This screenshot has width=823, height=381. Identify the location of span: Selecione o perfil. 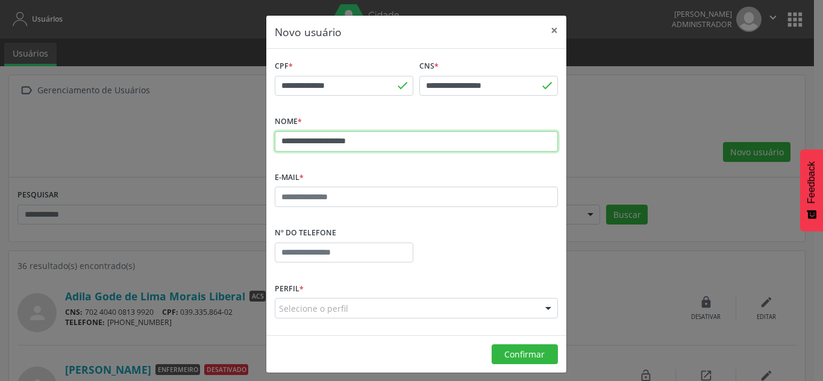
(313, 308).